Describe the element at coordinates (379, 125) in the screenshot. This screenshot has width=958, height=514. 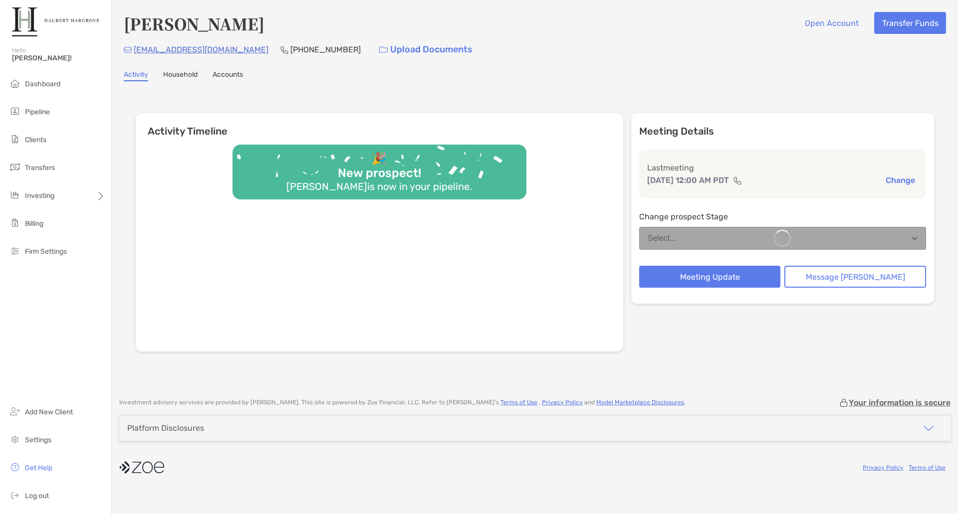
I see `h6: Activity Timeline` at that location.